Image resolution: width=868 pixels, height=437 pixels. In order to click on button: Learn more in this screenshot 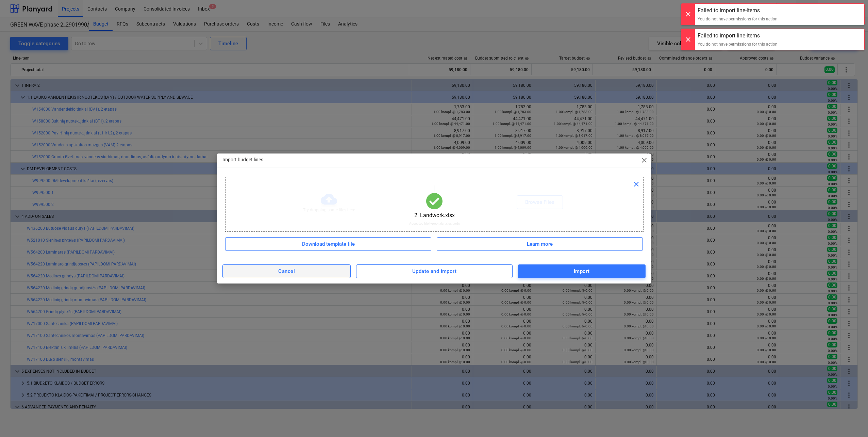, I will do `click(540, 244)`.